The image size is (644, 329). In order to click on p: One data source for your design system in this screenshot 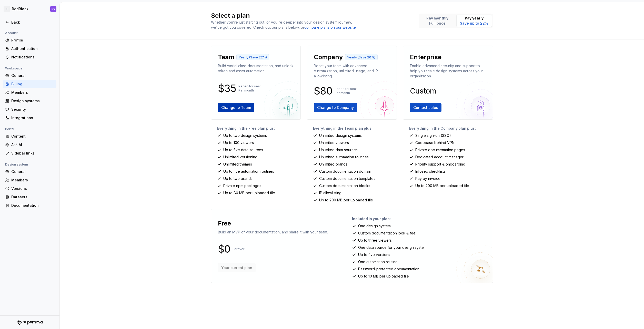, I will do `click(392, 248)`.